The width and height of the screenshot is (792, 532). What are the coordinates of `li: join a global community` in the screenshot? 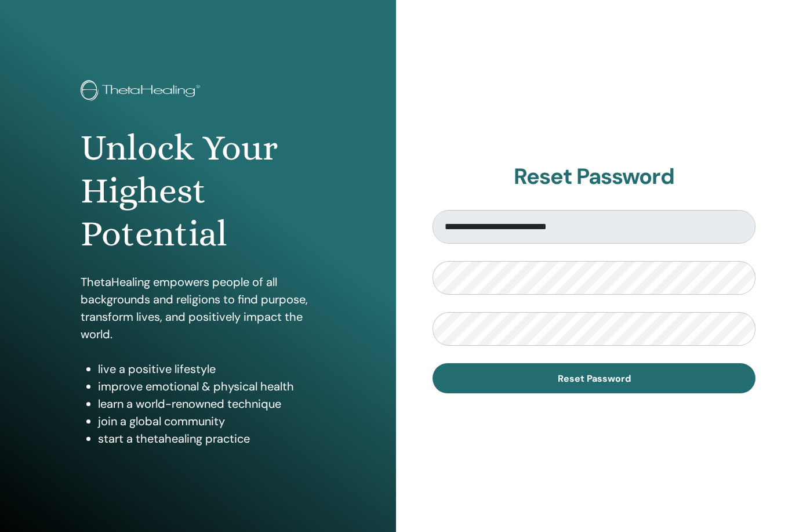 It's located at (206, 421).